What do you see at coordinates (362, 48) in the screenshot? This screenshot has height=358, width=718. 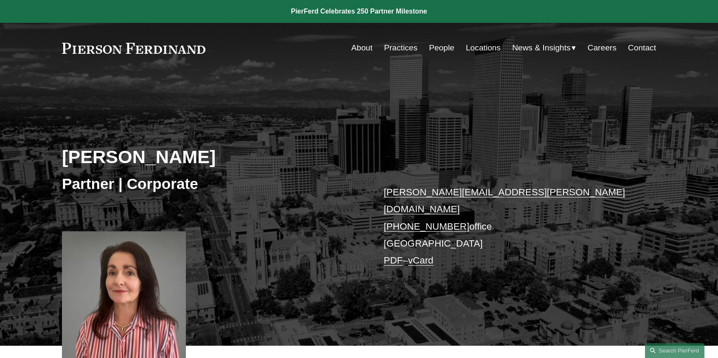 I see `a: About` at bounding box center [362, 48].